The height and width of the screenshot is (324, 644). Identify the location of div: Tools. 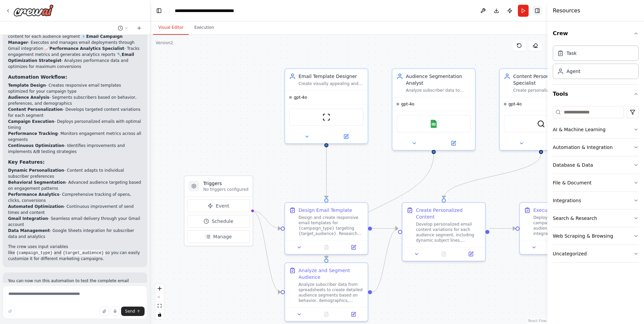
(595, 186).